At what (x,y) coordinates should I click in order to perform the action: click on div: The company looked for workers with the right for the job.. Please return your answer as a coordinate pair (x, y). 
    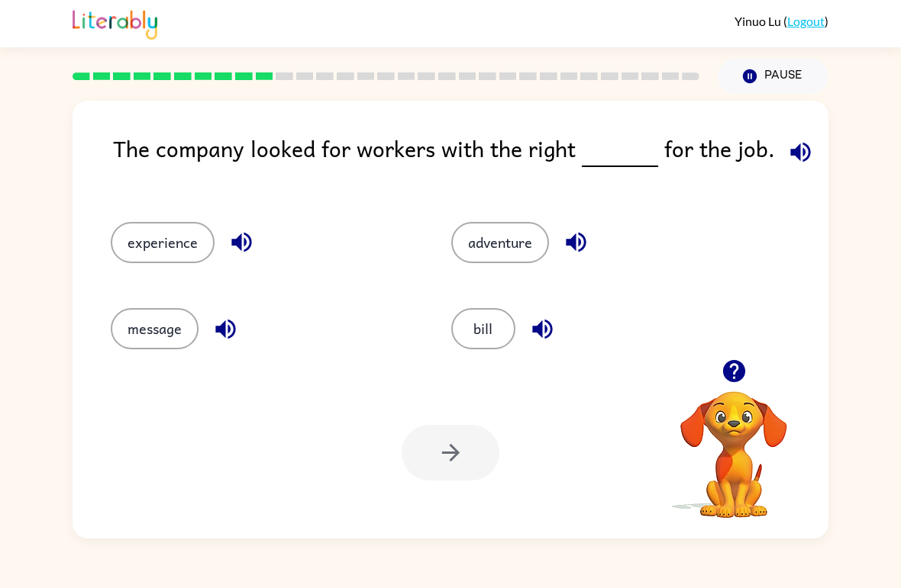
    Looking at the image, I should click on (470, 161).